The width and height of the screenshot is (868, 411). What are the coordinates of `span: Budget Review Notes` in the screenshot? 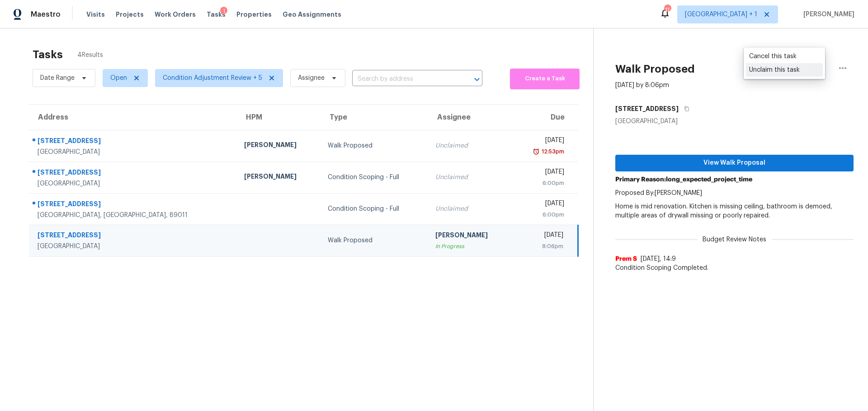 It's located at (734, 239).